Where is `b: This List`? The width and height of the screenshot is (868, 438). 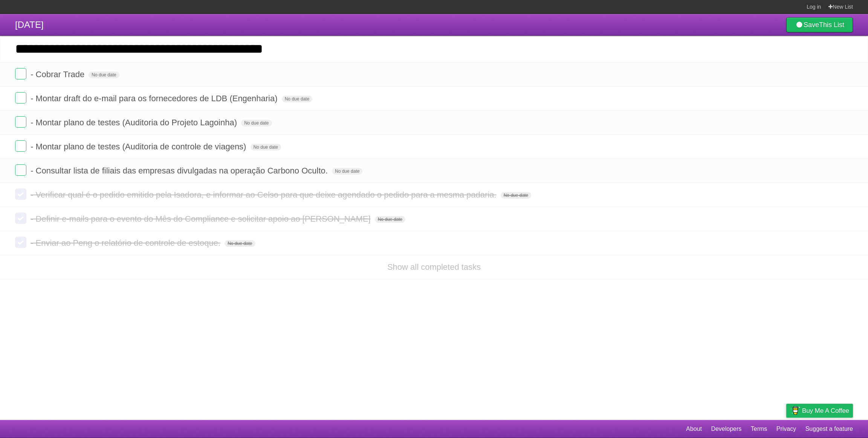 b: This List is located at coordinates (832, 25).